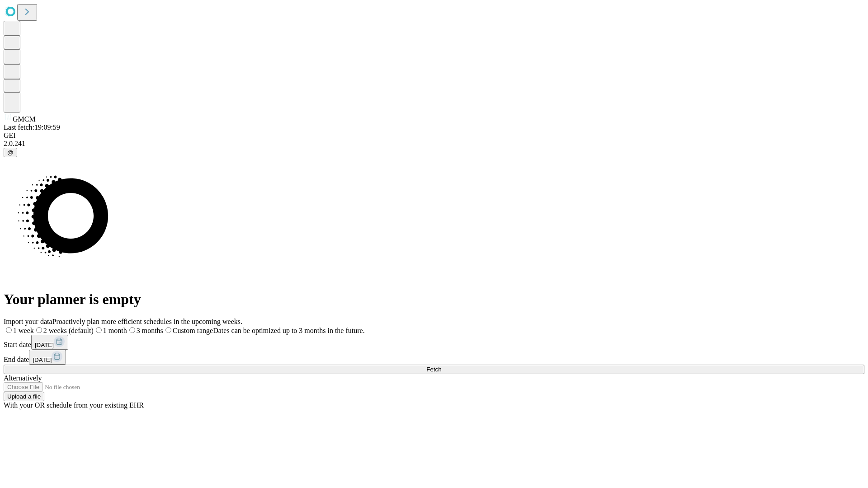 Image resolution: width=868 pixels, height=488 pixels. I want to click on span: Import your data, so click(28, 321).